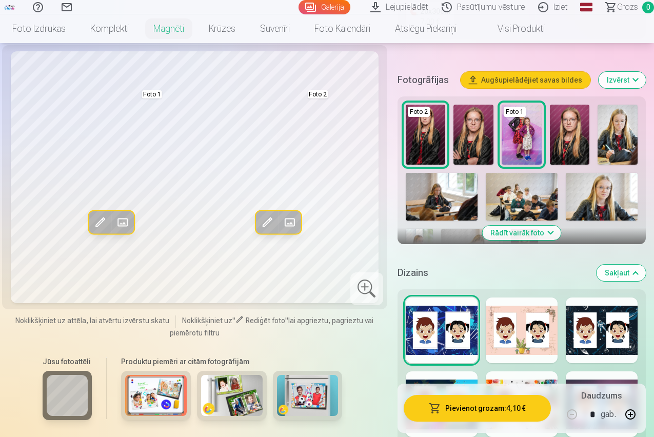 The width and height of the screenshot is (654, 437). What do you see at coordinates (424, 80) in the screenshot?
I see `h5: Fotogrāfijas` at bounding box center [424, 80].